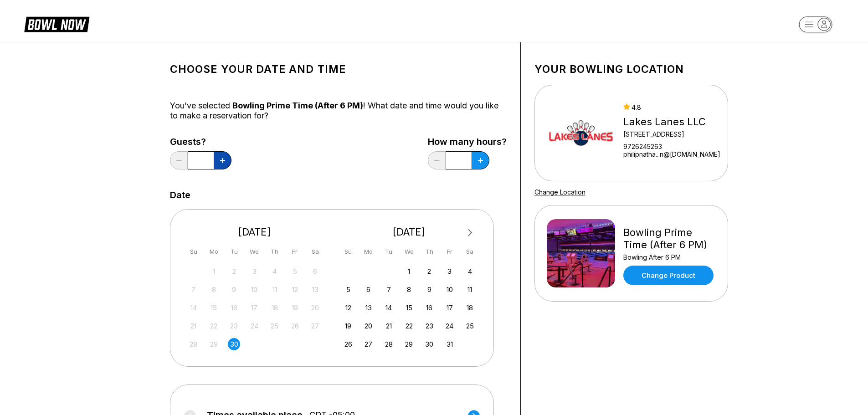 This screenshot has width=868, height=415. What do you see at coordinates (234, 289) in the screenshot?
I see `div: Not available Tuesday, September 9th, 2025` at bounding box center [234, 289].